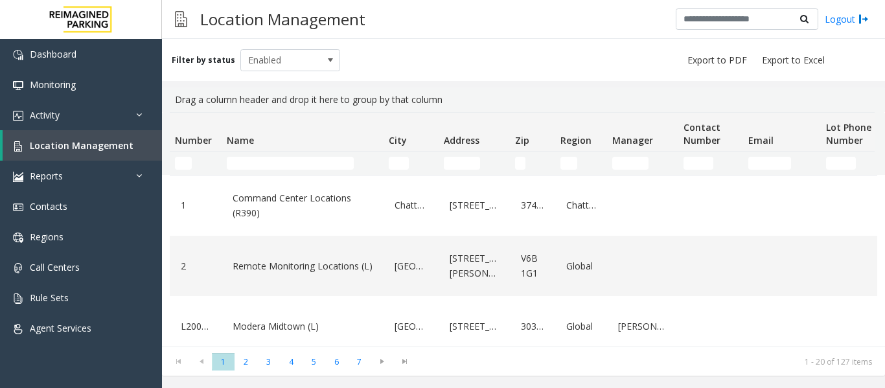 This screenshot has height=388, width=885. I want to click on td: Region Filter, so click(581, 163).